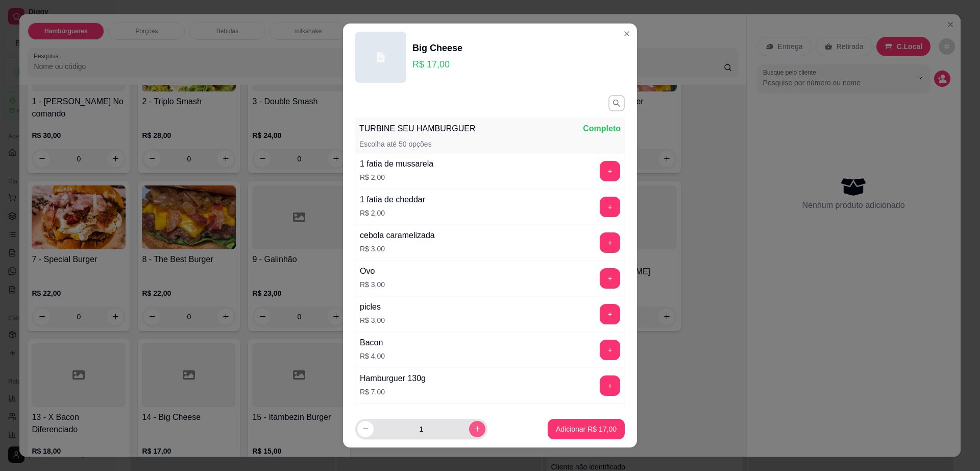 This screenshot has height=471, width=980. Describe the element at coordinates (602, 129) in the screenshot. I see `p: Completo` at that location.